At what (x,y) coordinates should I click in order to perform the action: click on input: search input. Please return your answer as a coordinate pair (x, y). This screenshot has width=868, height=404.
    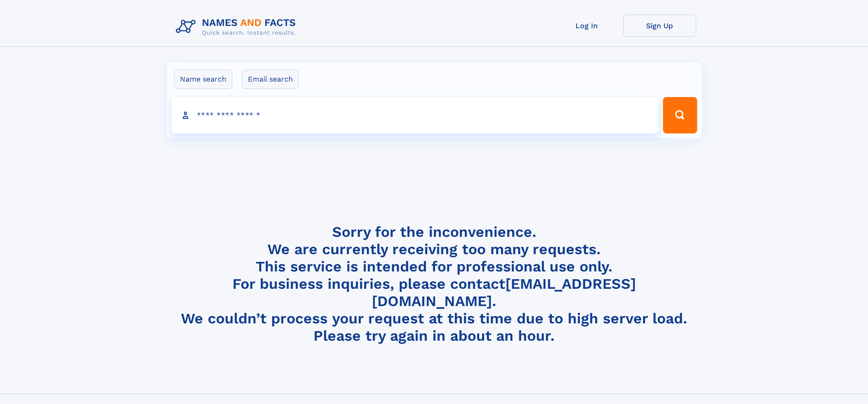
    Looking at the image, I should click on (415, 115).